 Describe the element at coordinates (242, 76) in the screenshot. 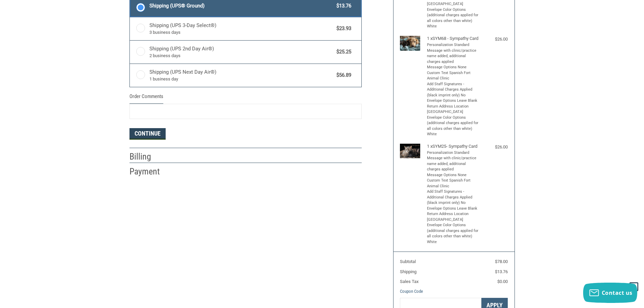

I see `span: Shipping (UPS Next Day Air®)` at that location.